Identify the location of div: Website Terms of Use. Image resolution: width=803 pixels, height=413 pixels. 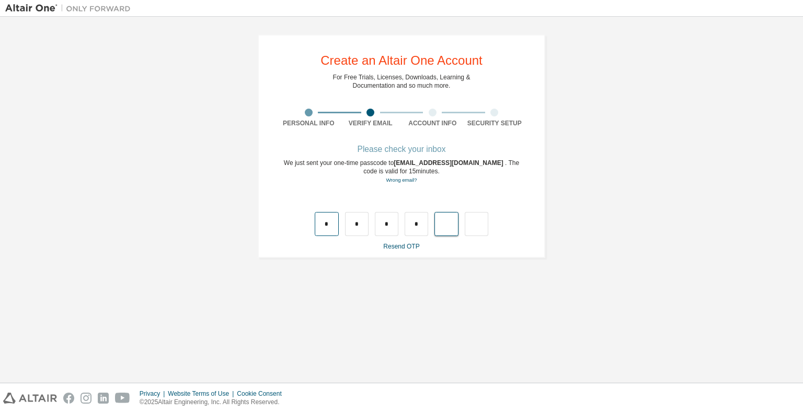
(202, 394).